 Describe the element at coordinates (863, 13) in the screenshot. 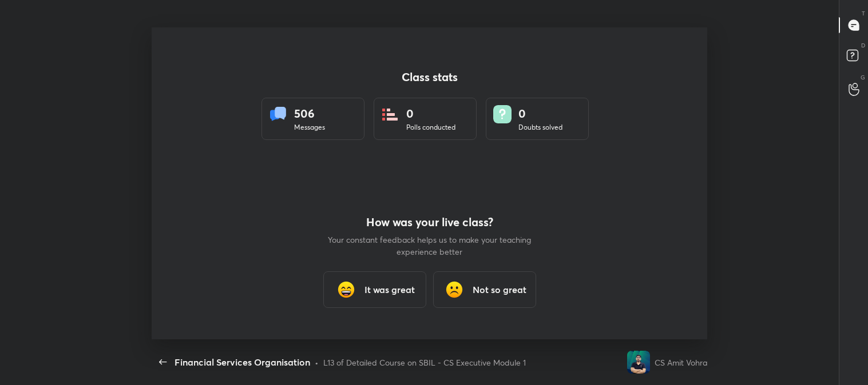

I see `p: T` at that location.